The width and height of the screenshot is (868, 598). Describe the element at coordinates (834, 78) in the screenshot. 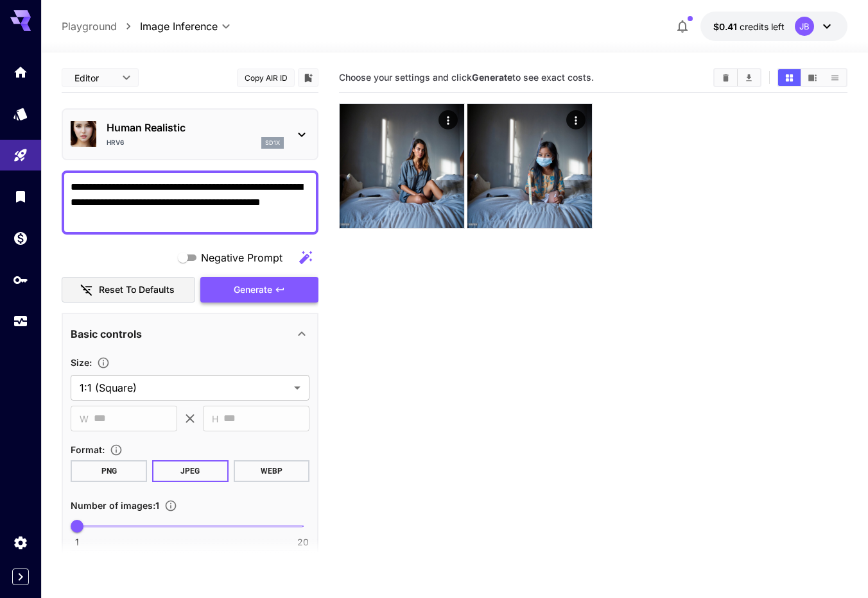

I see `button: Show images in list view` at that location.